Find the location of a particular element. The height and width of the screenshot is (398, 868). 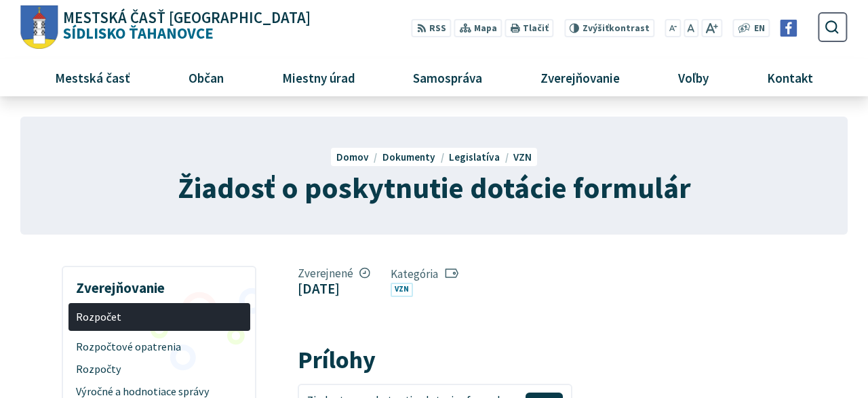

span: Rozpočty is located at coordinates (159, 369).